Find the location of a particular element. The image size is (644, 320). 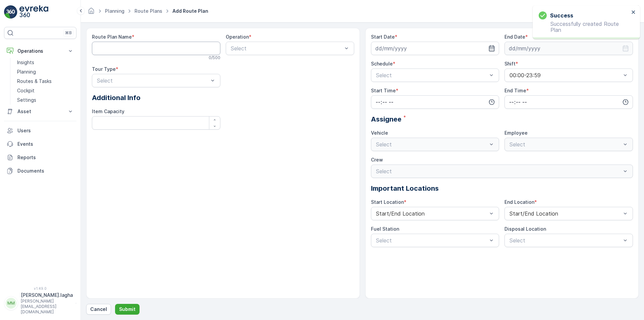

label: Start Time is located at coordinates (383, 90).